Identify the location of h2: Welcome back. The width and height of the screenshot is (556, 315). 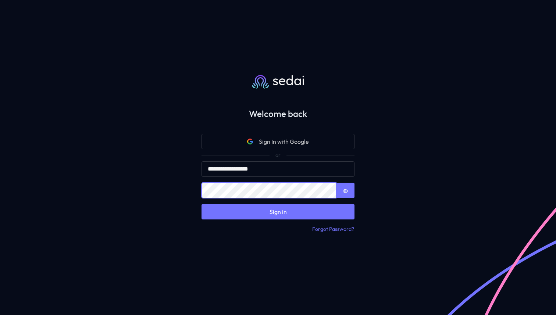
(278, 114).